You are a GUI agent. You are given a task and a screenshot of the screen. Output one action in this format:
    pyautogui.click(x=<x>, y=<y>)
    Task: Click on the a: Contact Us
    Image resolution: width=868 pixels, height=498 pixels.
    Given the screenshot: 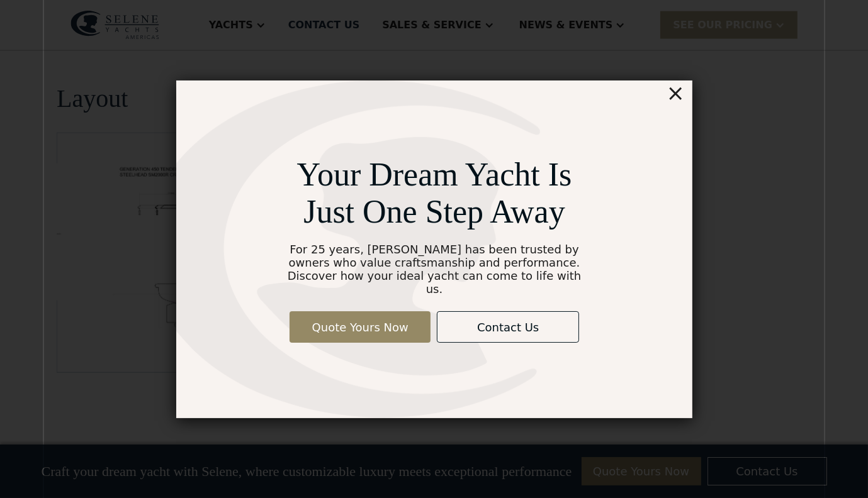 What is the action you would take?
    pyautogui.click(x=508, y=327)
    